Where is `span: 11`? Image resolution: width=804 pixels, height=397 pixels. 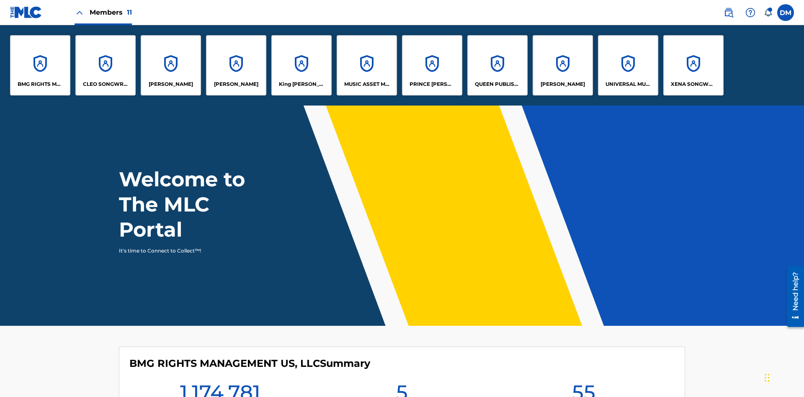
span: 11 is located at coordinates (129, 12).